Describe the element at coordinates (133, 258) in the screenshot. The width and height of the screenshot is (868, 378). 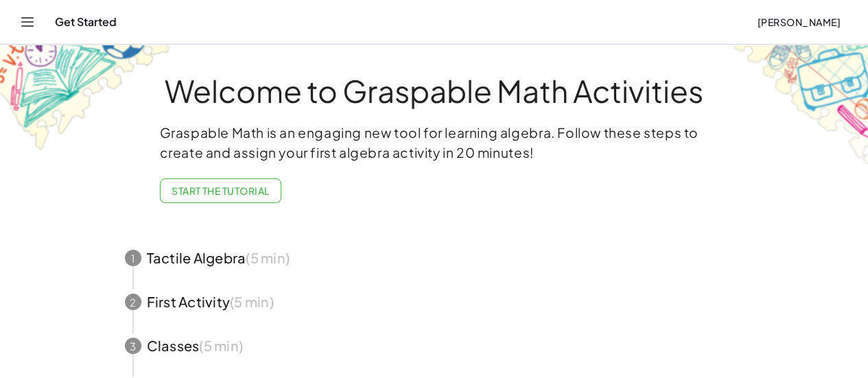
I see `div: 1` at that location.